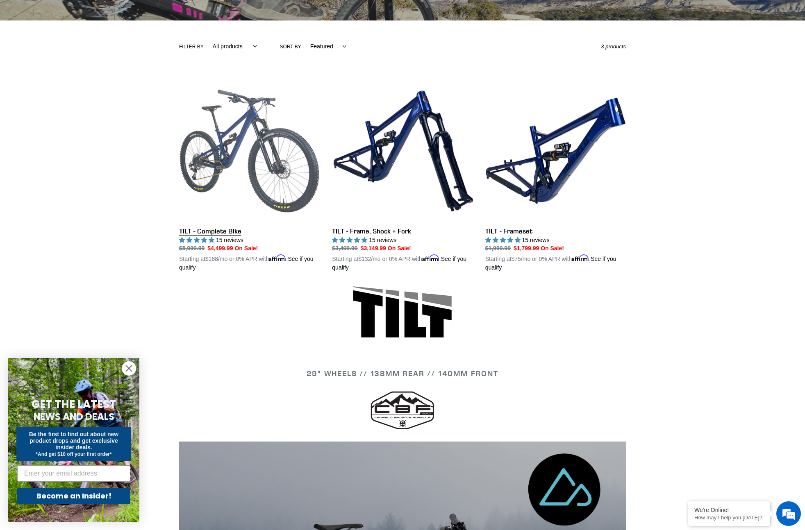 Image resolution: width=805 pixels, height=530 pixels. I want to click on label: Sort by, so click(291, 47).